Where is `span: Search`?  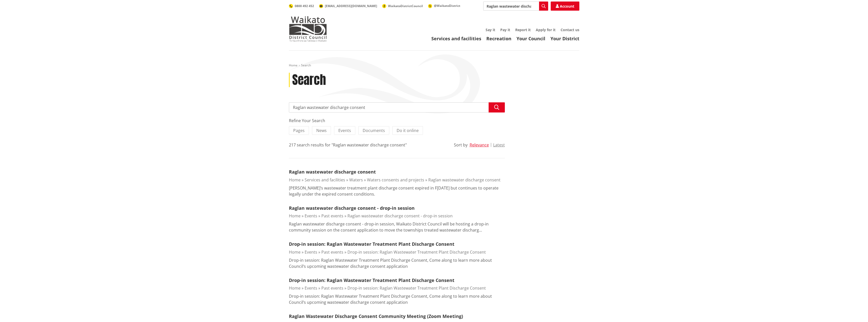
span: Search is located at coordinates (306, 65).